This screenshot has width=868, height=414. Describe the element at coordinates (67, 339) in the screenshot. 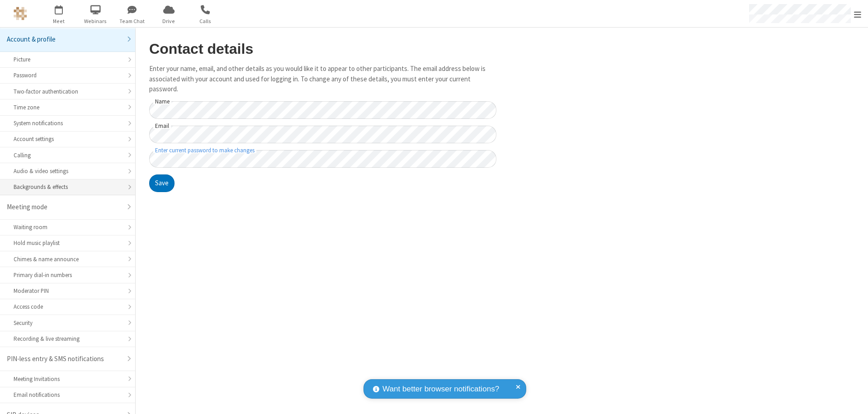

I see `div: Recording & live streaming` at that location.